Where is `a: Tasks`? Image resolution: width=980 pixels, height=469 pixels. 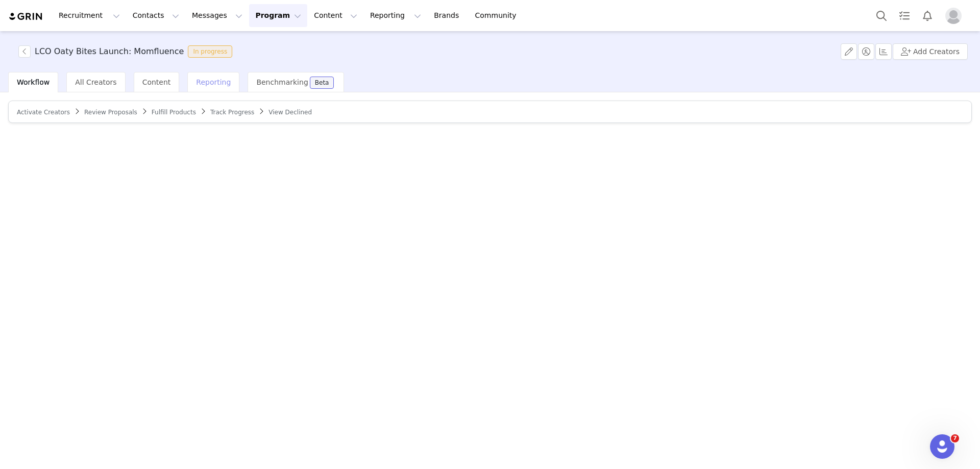 a: Tasks is located at coordinates (904, 16).